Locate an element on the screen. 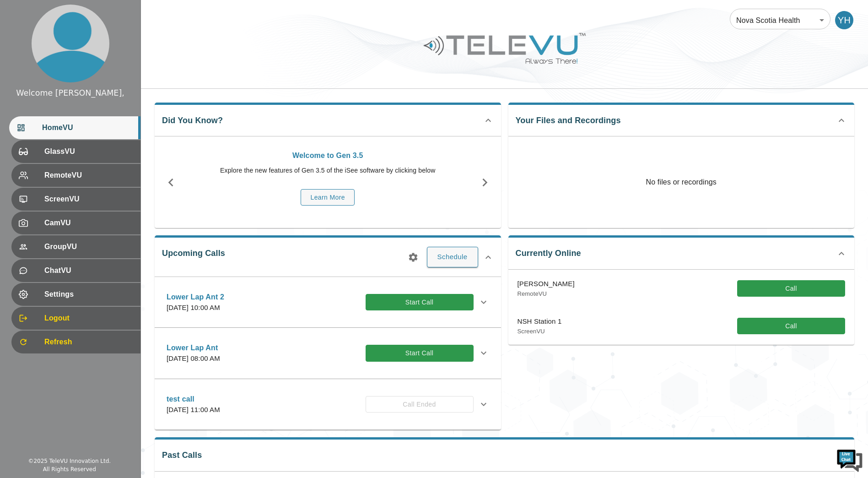 The image size is (868, 478). img: Logo is located at coordinates (504, 48).